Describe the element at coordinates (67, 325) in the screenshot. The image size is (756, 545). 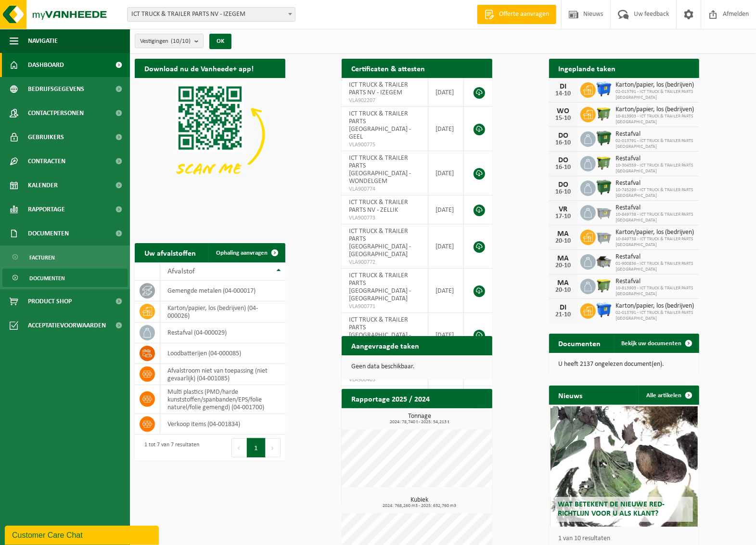
I see `span: Acceptatievoorwaarden` at that location.